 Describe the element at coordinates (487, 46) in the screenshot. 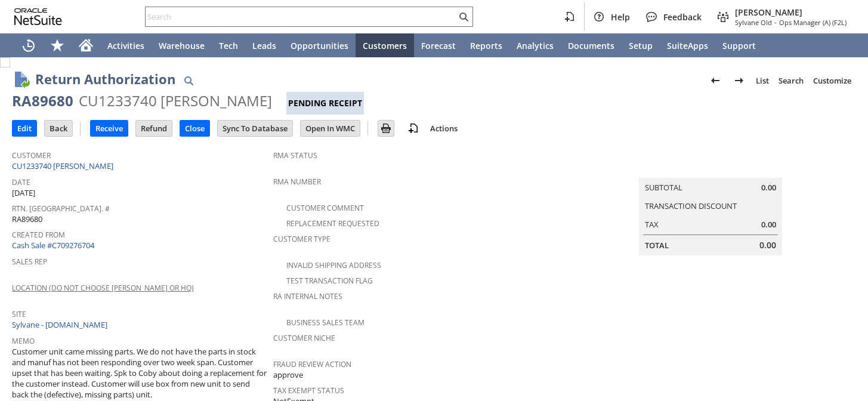

I see `span: Reports` at that location.